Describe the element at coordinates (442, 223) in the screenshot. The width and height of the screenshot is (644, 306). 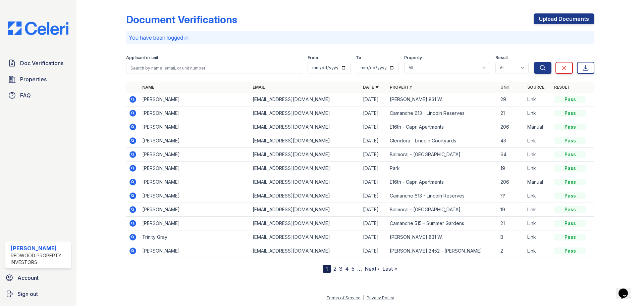
I see `td: Camanche 515 - Summer Gardens` at that location.